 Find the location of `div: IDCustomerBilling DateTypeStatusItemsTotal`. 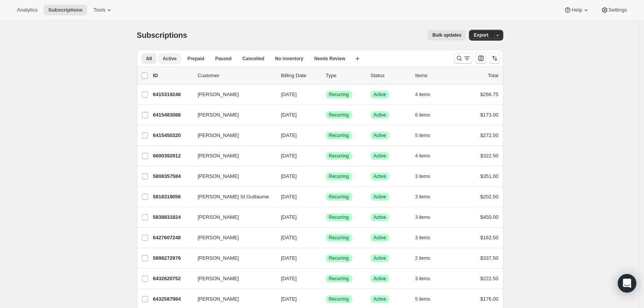

div: IDCustomerBilling DateTypeStatusItemsTotal is located at coordinates (326, 76).